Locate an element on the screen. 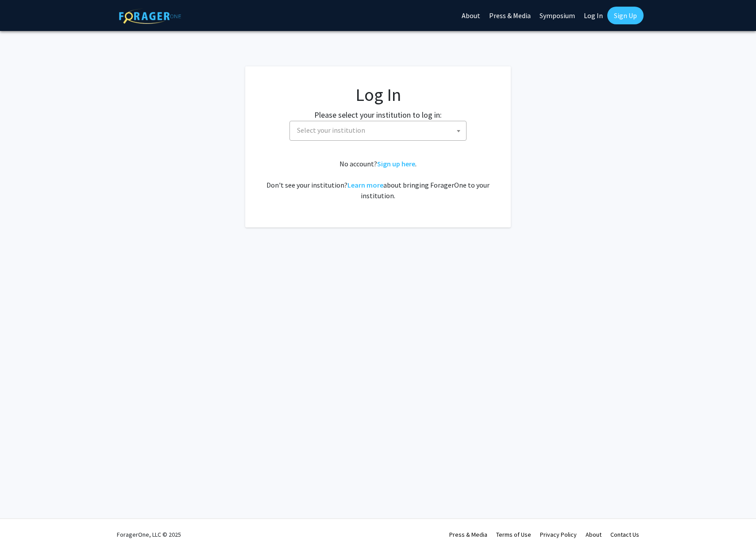  h1: Log In is located at coordinates (378, 95).